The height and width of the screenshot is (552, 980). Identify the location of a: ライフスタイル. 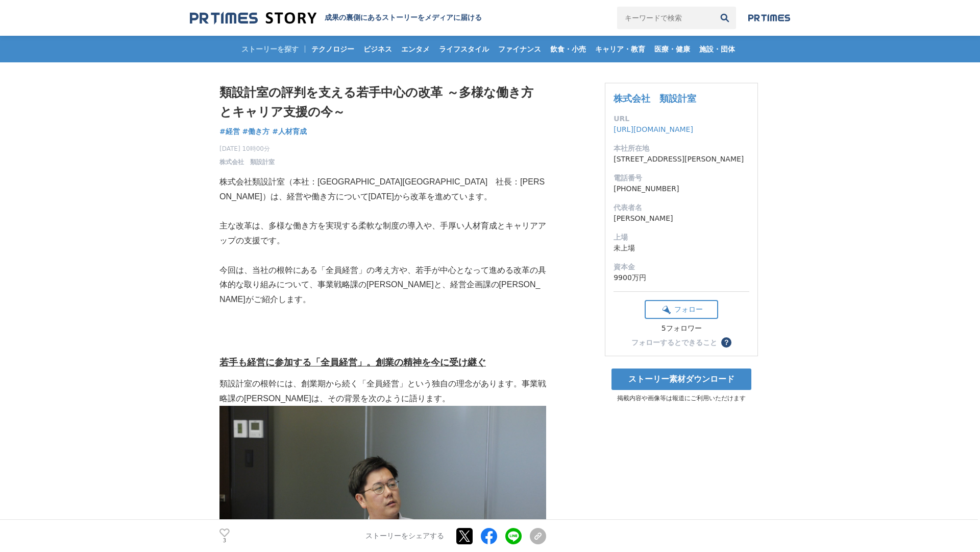
(464, 49).